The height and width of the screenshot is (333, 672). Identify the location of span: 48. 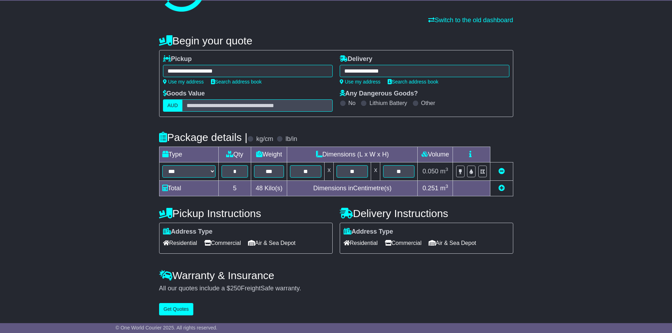
(259, 188).